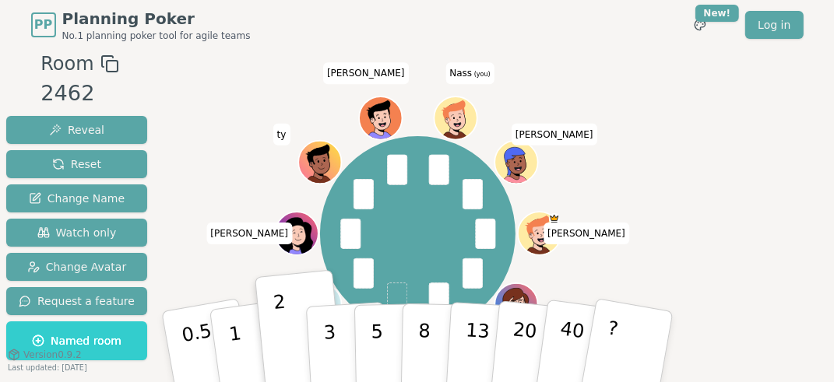  What do you see at coordinates (282, 333) in the screenshot?
I see `p: 2` at bounding box center [282, 333].